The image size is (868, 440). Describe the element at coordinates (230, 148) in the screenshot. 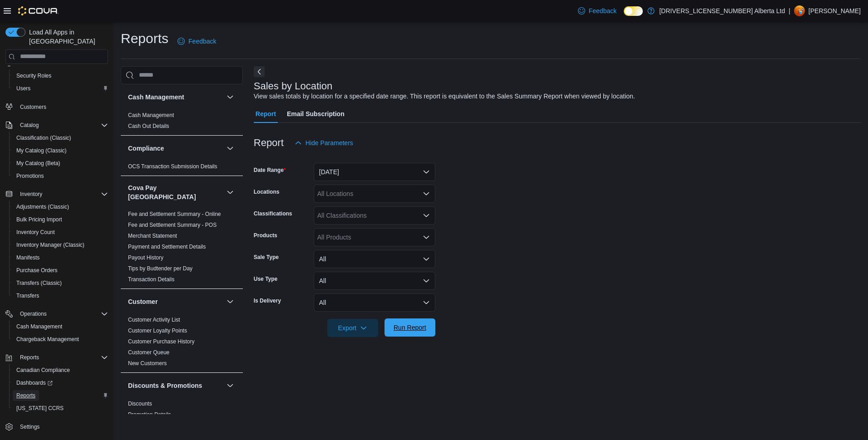

I see `button: Compliance` at that location.